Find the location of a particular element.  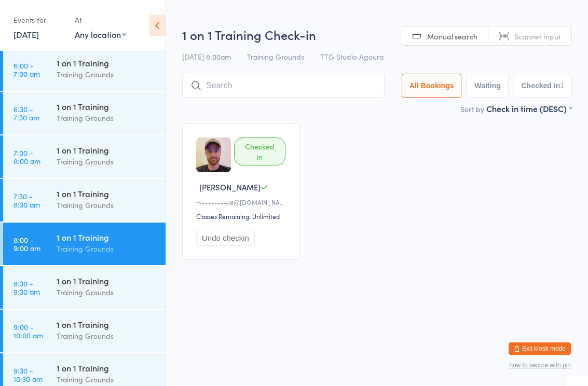

label: Sort by is located at coordinates (472, 109).